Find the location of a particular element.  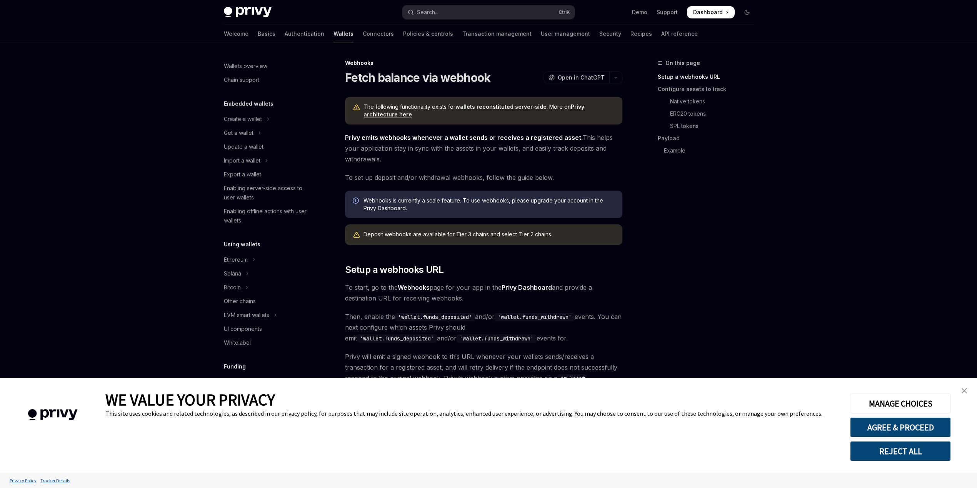

img: dark logo is located at coordinates (248, 12).